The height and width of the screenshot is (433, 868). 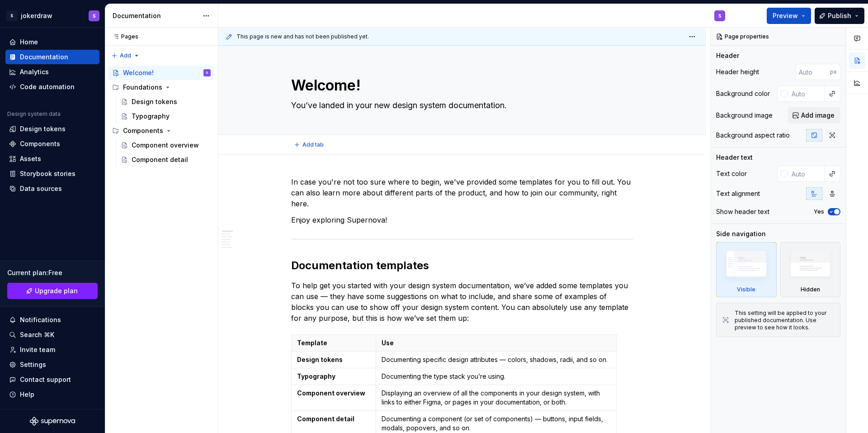 What do you see at coordinates (125, 56) in the screenshot?
I see `button: Add` at bounding box center [125, 56].